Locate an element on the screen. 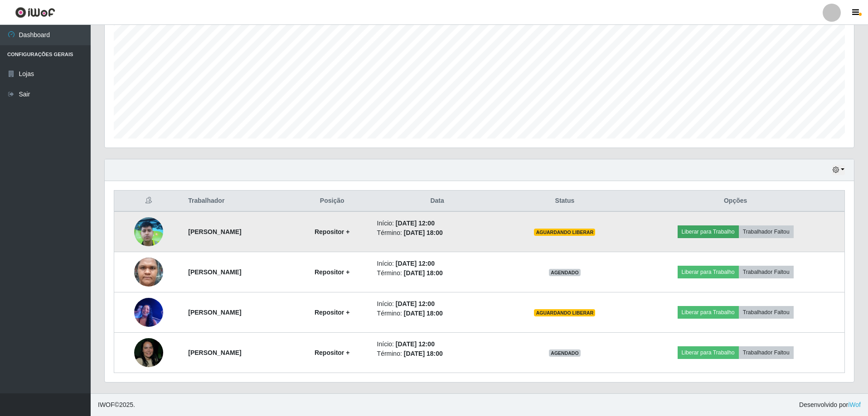 This screenshot has width=868, height=416. th: Status is located at coordinates (564, 201).